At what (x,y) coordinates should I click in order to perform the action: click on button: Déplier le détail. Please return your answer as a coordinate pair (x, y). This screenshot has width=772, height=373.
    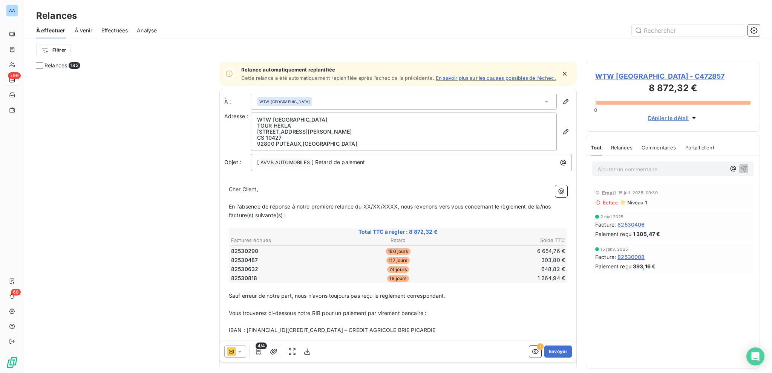
    Looking at the image, I should click on (673, 118).